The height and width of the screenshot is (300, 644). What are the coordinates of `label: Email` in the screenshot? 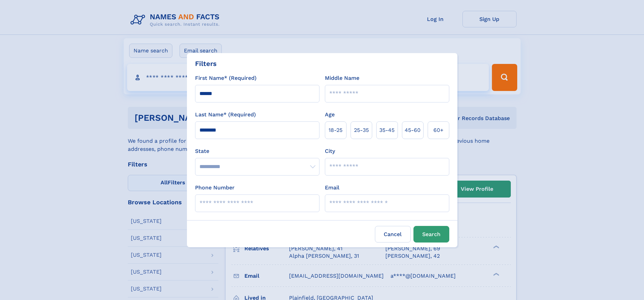 It's located at (332, 188).